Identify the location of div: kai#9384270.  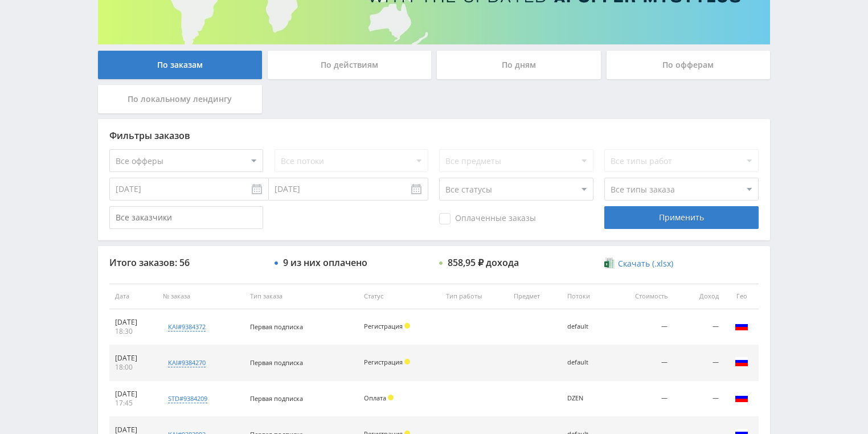
(187, 363).